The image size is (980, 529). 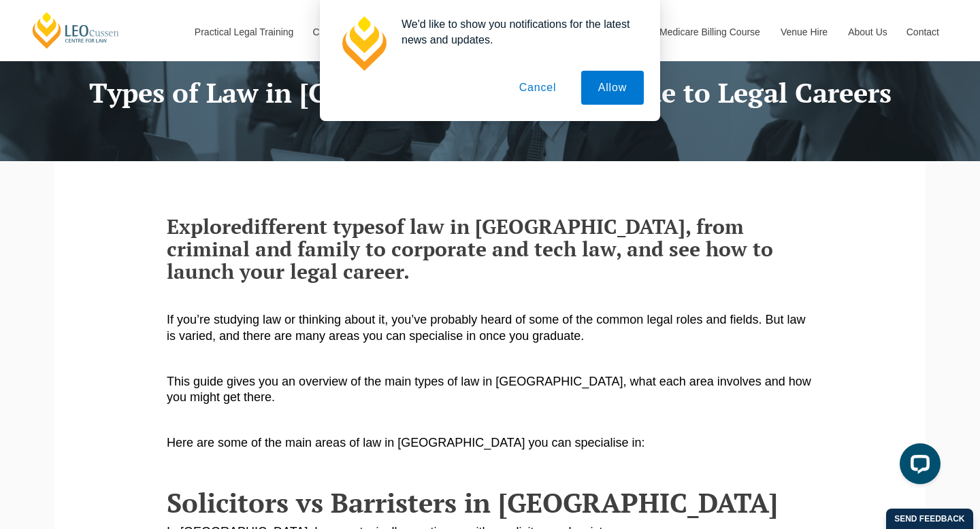 I want to click on button: Allow, so click(x=613, y=88).